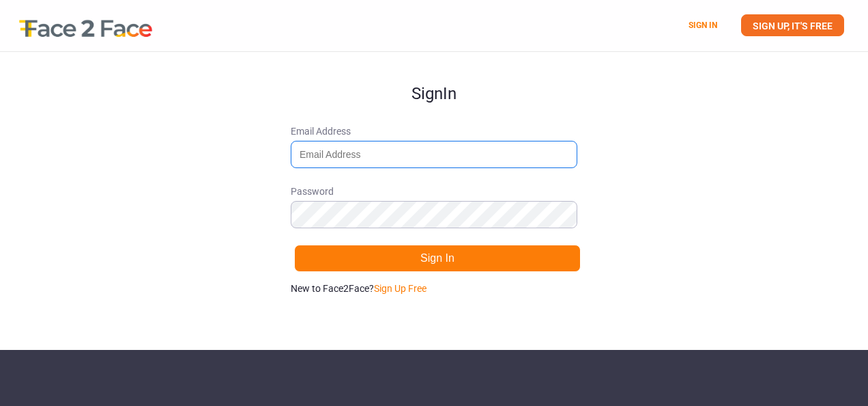 The image size is (868, 406). Describe the element at coordinates (438, 258) in the screenshot. I see `button: Sign In` at that location.